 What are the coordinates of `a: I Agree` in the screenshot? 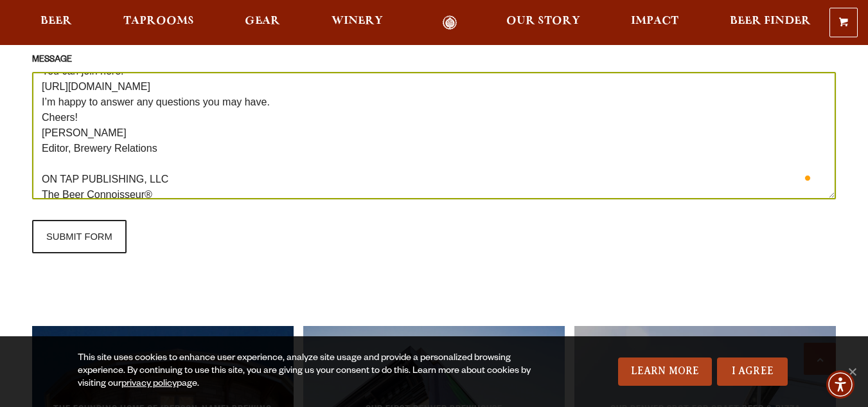 It's located at (753, 372).